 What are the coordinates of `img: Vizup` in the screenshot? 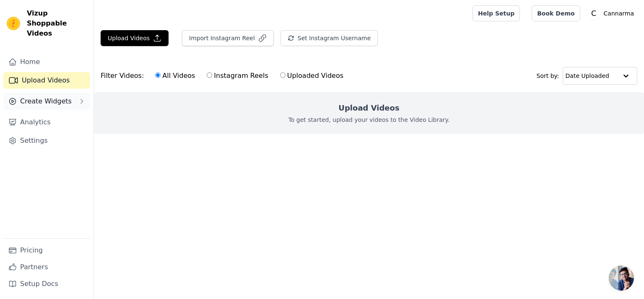 It's located at (13, 23).